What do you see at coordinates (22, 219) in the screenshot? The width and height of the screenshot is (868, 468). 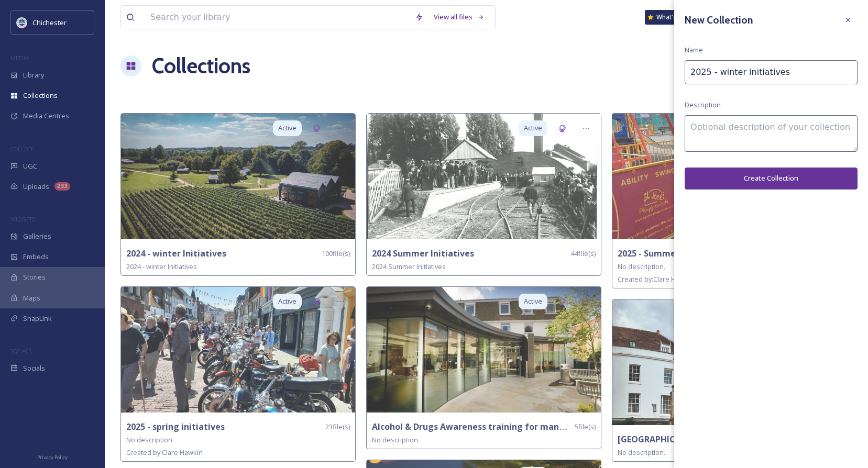 I see `span: WIDGETS` at bounding box center [22, 219].